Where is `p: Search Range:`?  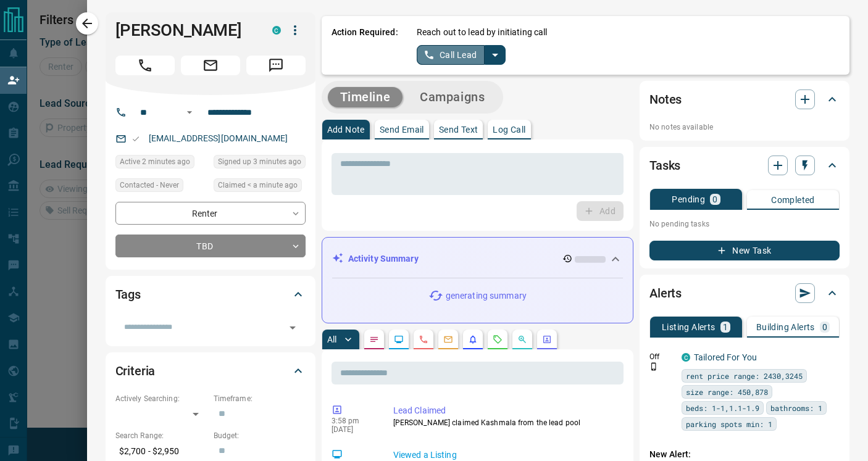
p: Search Range: is located at coordinates (161, 436).